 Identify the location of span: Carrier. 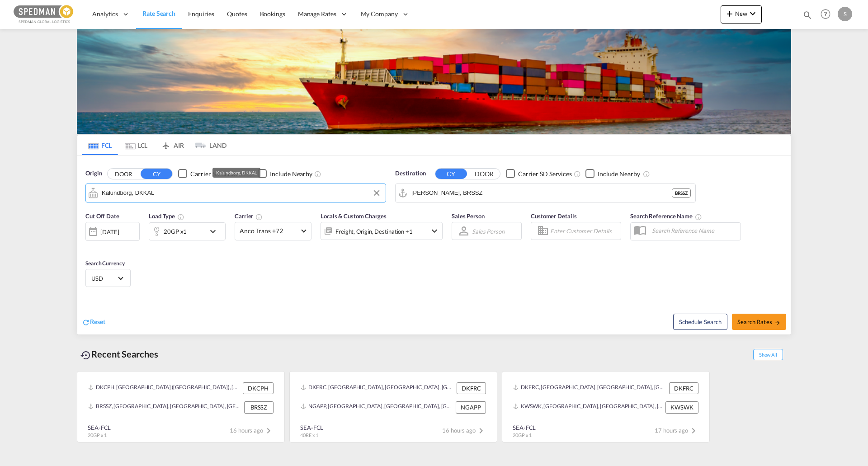
(249, 216).